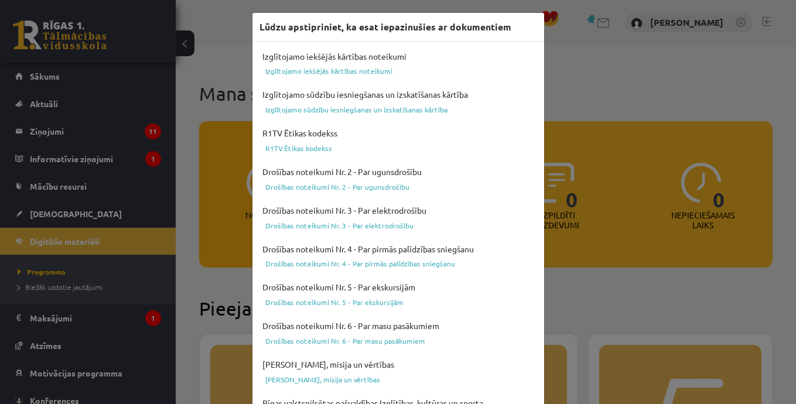  I want to click on h4: R1TV Ētikas kodekss, so click(398, 133).